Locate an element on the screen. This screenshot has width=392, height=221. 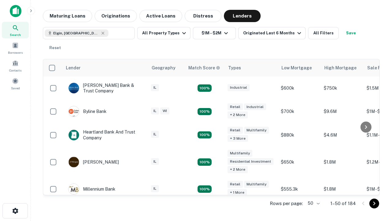
div: Millennium Bank is located at coordinates (92, 189).